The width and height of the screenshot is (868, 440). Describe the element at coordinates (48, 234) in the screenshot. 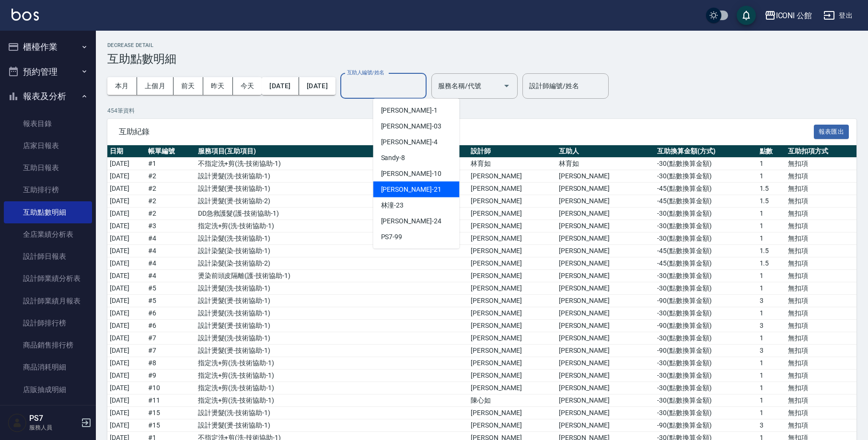

I see `a: 全店業績分析表` at that location.